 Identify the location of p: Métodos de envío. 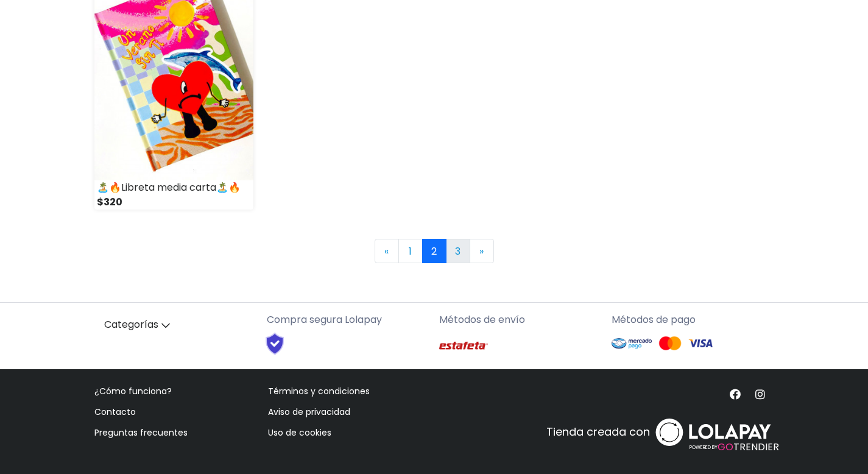
(520, 320).